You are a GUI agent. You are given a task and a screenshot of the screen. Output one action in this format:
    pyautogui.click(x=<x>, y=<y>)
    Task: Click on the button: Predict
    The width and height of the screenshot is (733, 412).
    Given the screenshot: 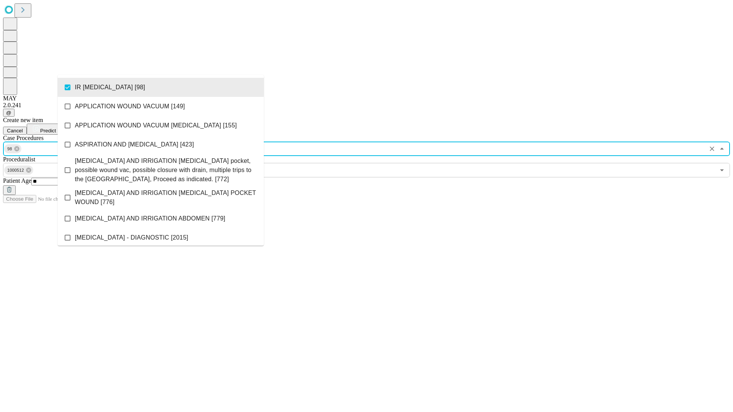 What is the action you would take?
    pyautogui.click(x=44, y=129)
    